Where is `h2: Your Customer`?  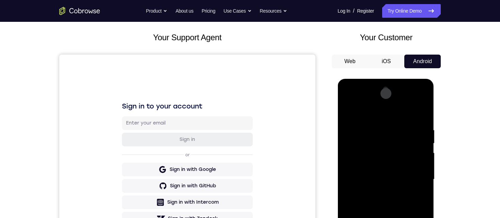
h2: Your Customer is located at coordinates (386, 37).